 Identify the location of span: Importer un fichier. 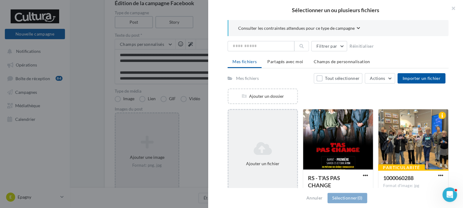
(422, 78).